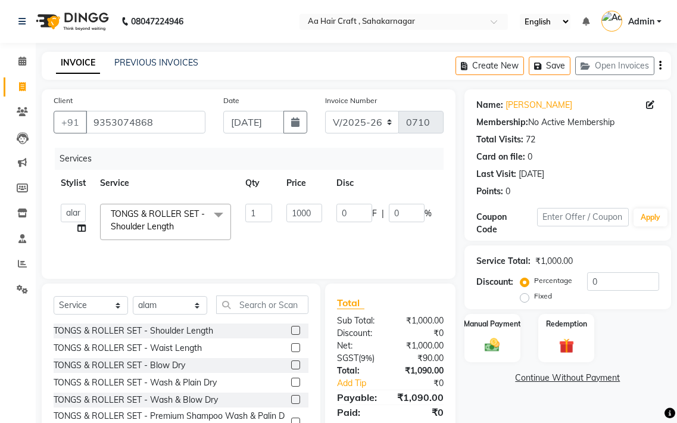  What do you see at coordinates (262, 304) in the screenshot?
I see `input: Search or Scan` at bounding box center [262, 304].